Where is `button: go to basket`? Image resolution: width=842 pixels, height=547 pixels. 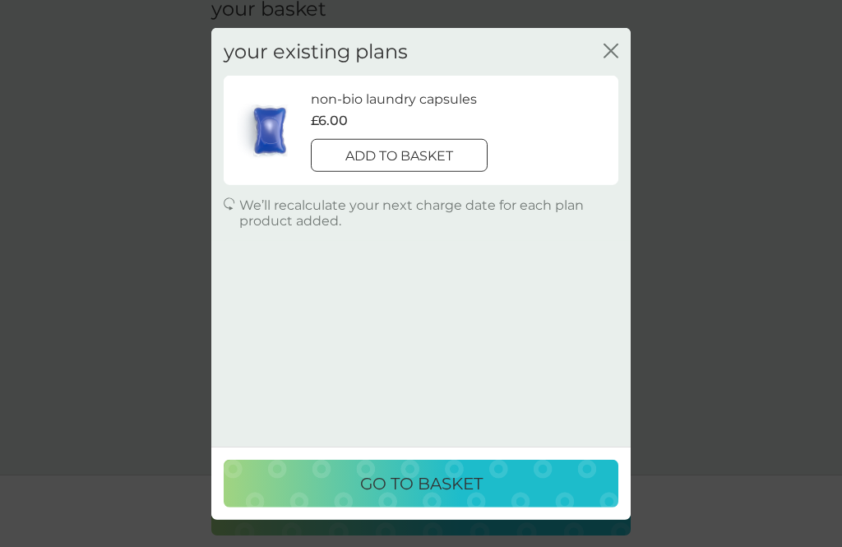
button: go to basket is located at coordinates (421, 483).